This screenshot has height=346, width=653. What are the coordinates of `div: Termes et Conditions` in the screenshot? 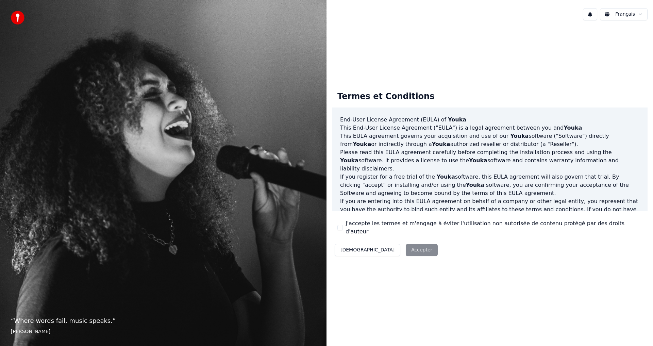 It's located at (386, 97).